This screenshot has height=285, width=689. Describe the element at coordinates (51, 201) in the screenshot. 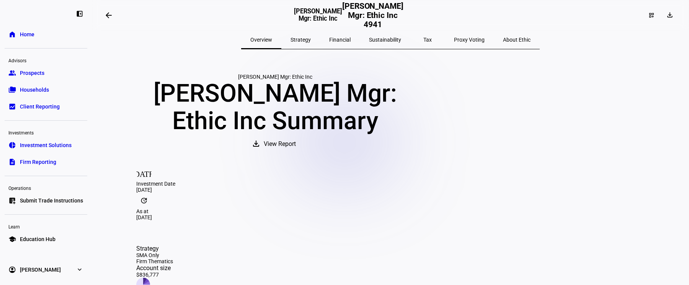

I see `span: Submit Trade Instructions` at that location.